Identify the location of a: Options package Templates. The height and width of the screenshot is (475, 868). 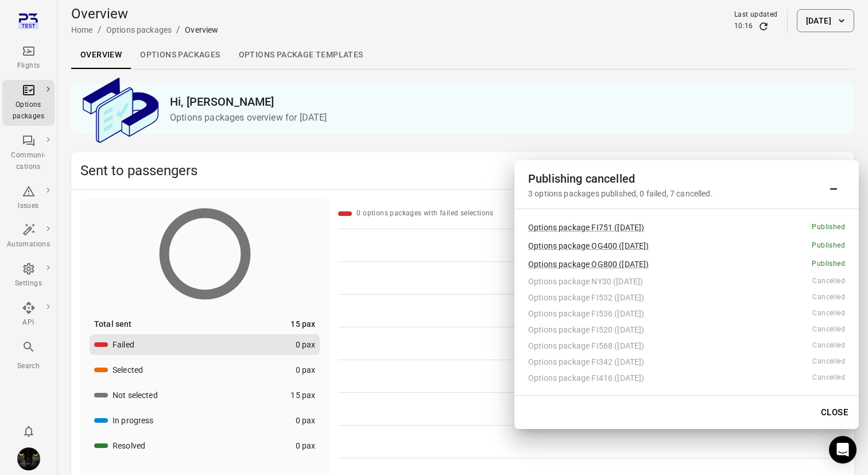
(300, 55).